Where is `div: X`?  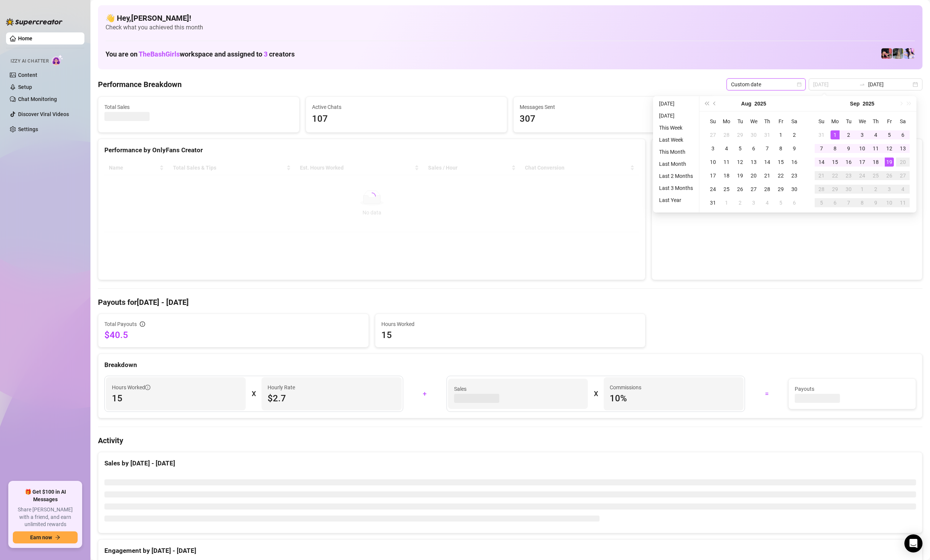
div: X is located at coordinates (596, 394).